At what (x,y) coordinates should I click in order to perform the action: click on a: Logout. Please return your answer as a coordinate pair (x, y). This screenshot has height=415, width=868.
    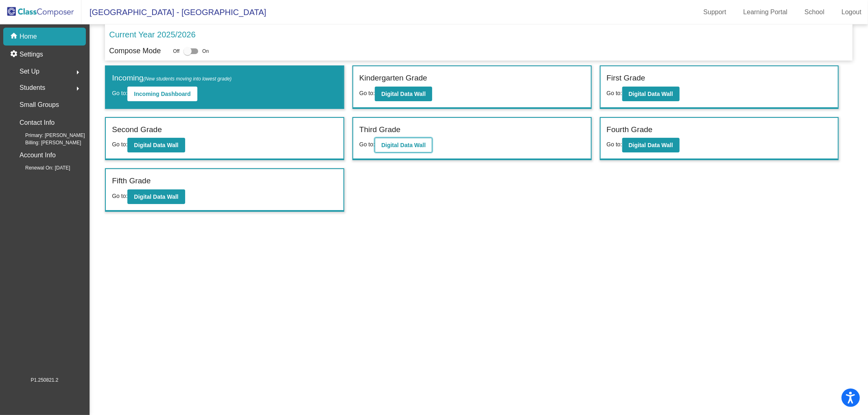
    Looking at the image, I should click on (851, 12).